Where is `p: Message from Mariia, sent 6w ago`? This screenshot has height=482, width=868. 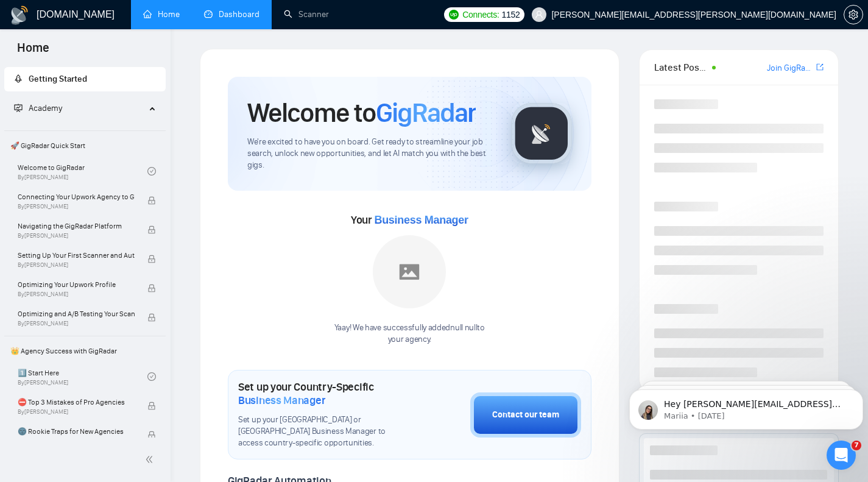 p: Message from Mariia, sent 6w ago is located at coordinates (132, 52).